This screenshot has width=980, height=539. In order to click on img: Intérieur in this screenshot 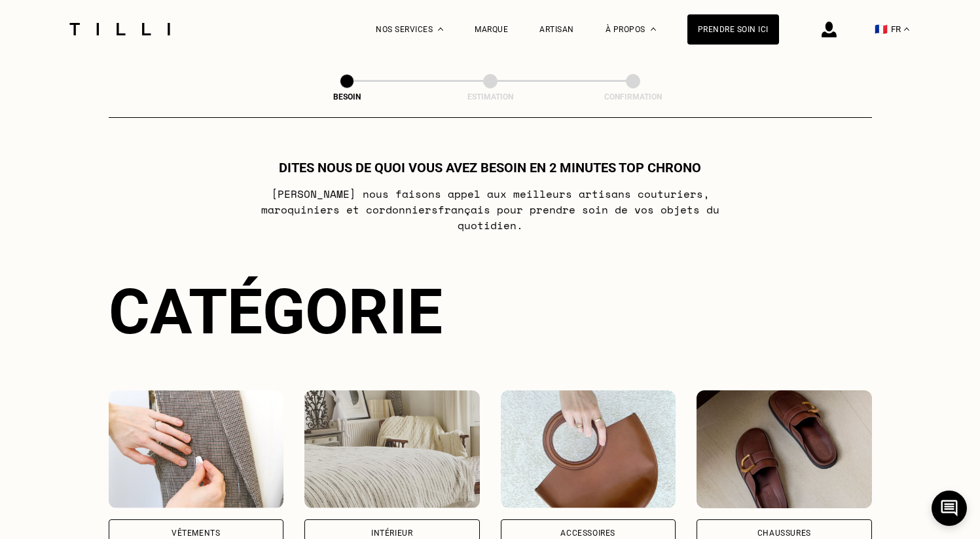, I will do `click(392, 449)`.